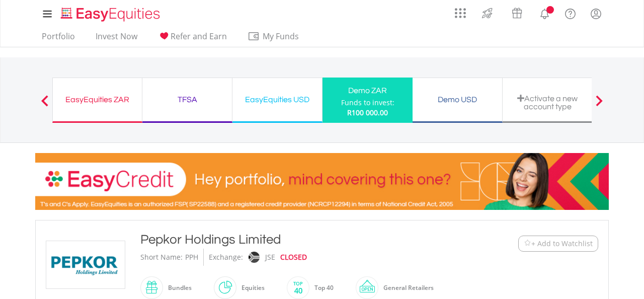 The width and height of the screenshot is (644, 299). I want to click on div: PPH, so click(191, 257).